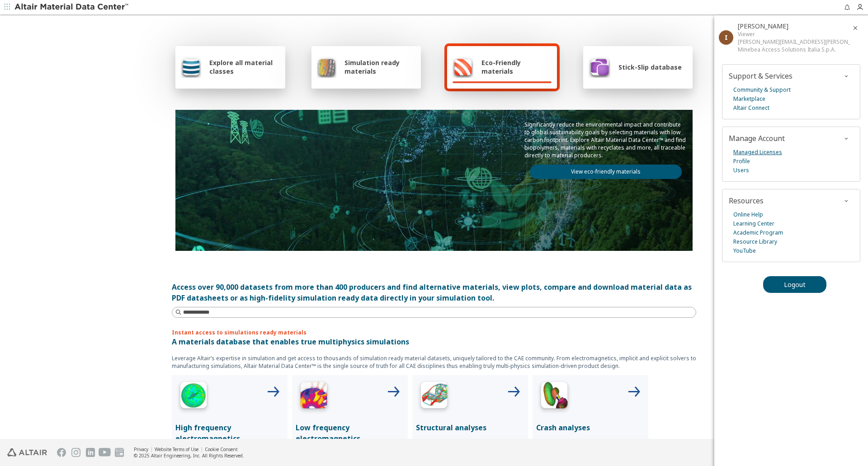 This screenshot has height=466, width=868. I want to click on span: I, so click(726, 37).